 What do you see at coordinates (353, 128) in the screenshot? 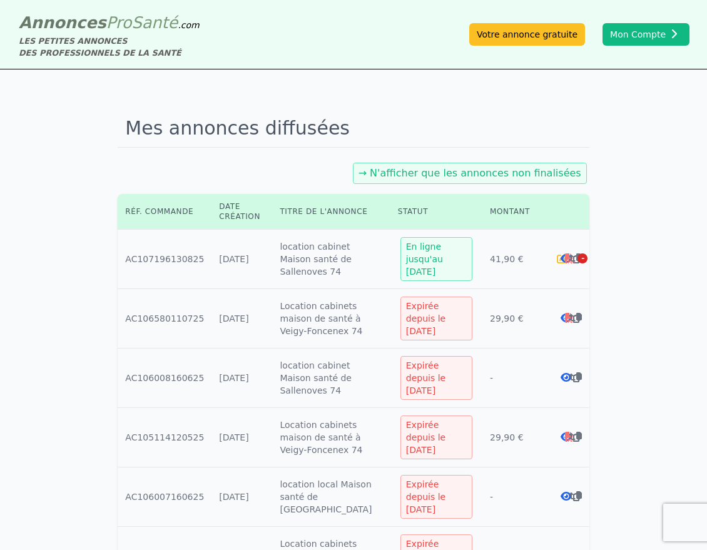
I see `h1: Mes annonces diffusées` at bounding box center [353, 128].